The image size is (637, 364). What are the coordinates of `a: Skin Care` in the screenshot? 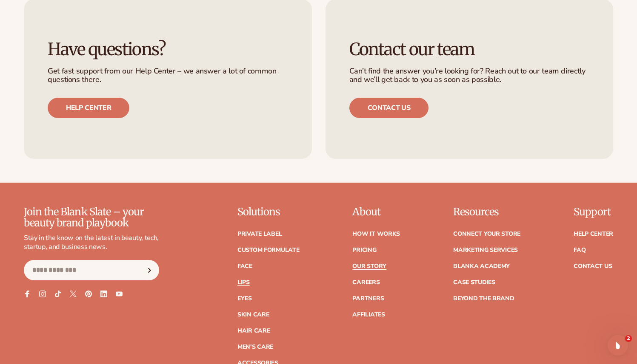 It's located at (253, 315).